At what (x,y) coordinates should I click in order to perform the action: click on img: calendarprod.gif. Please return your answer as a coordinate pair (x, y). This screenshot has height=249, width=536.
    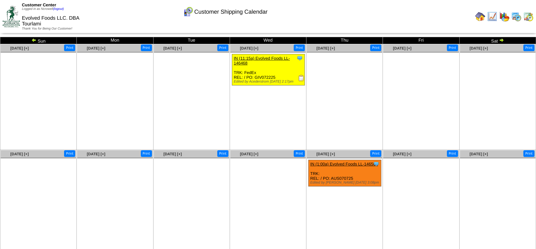
    Looking at the image, I should click on (516, 16).